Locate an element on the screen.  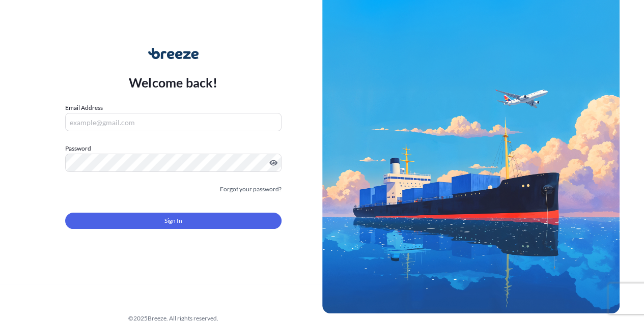
label: Password is located at coordinates (173, 148).